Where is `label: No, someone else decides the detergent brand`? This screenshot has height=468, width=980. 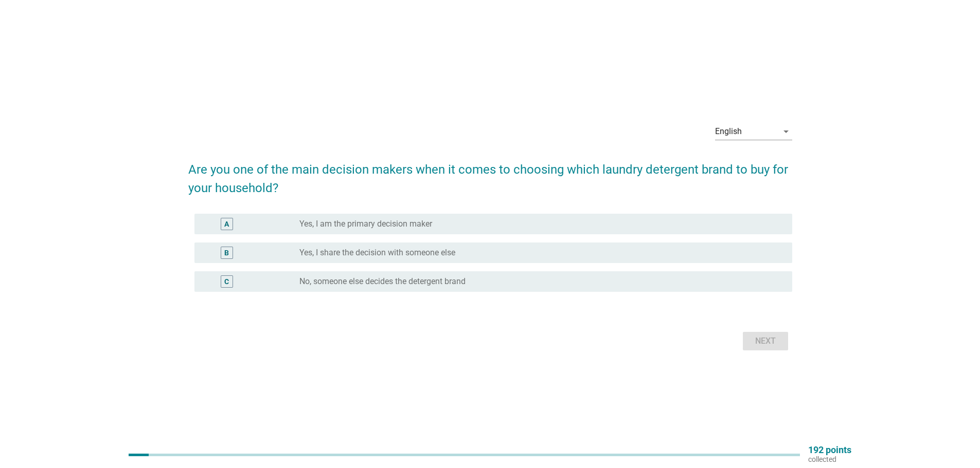 label: No, someone else decides the detergent brand is located at coordinates (382, 282).